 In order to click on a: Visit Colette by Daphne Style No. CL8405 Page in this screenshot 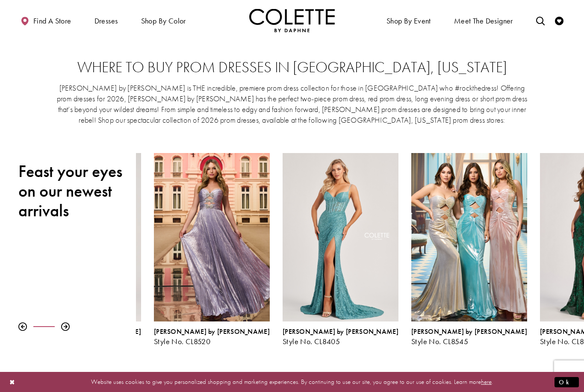, I will do `click(340, 237)`.